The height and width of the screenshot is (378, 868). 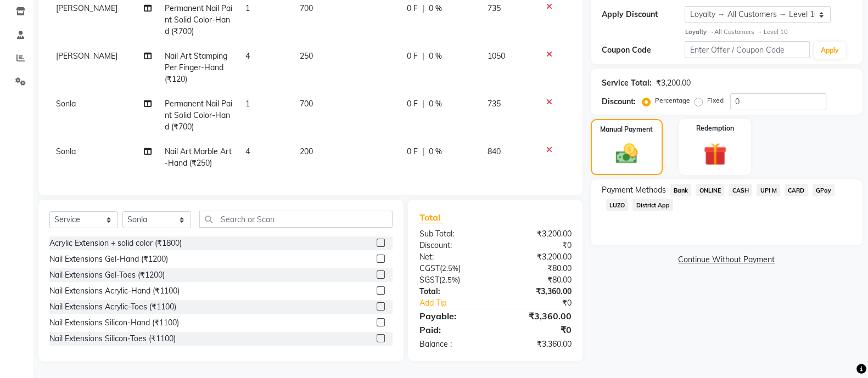 I want to click on div: Service Total:, so click(x=626, y=83).